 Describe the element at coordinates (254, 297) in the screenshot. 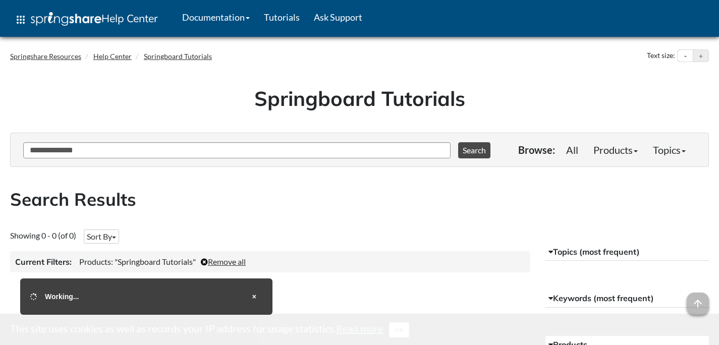

I see `button: Close` at that location.